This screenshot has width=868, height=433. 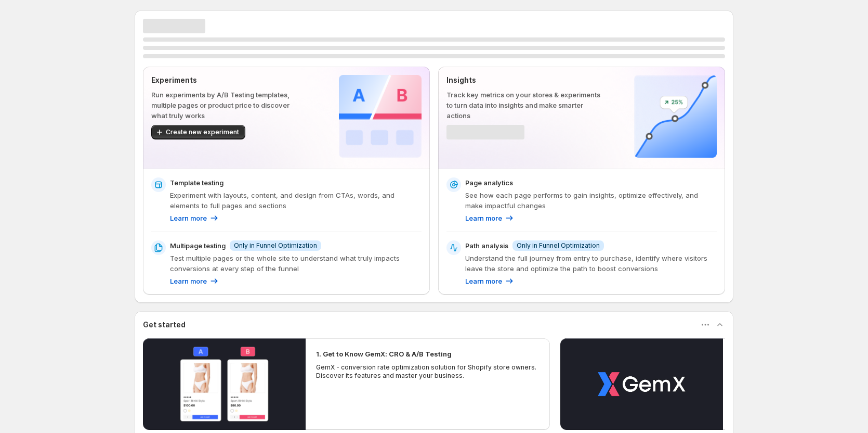 I want to click on p: Understand the full journey from entry to purchase, identify where visitors leave the store and o..., so click(x=590, y=263).